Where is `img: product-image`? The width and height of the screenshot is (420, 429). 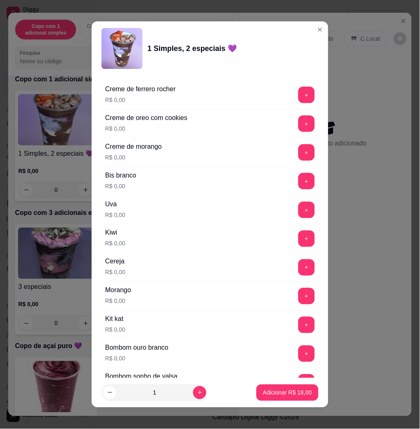 img: product-image is located at coordinates (122, 48).